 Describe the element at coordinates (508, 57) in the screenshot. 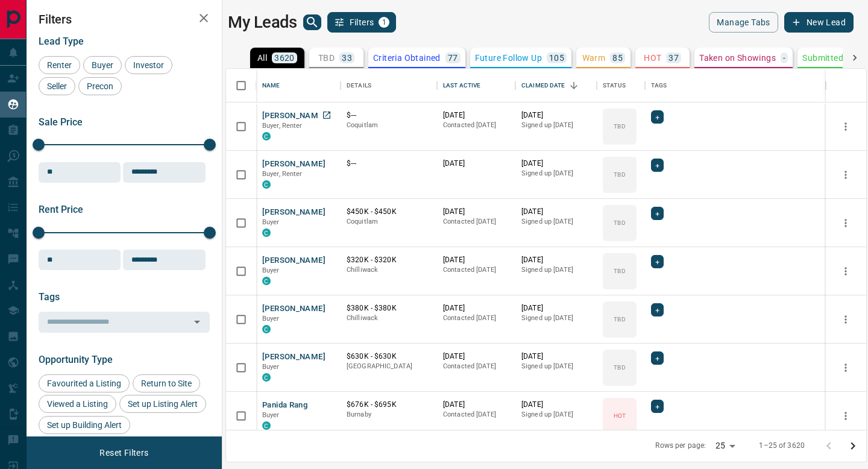

I see `p: Future Follow Up` at that location.